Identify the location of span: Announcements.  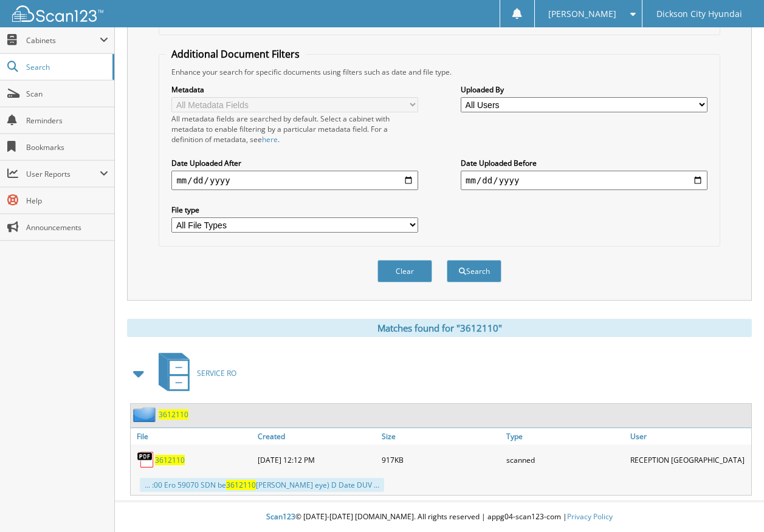
(67, 227).